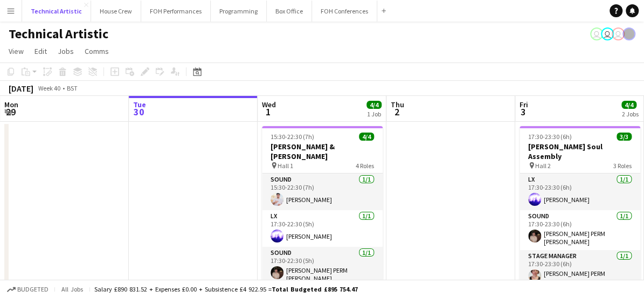  I want to click on div: 2 Jobs, so click(630, 114).